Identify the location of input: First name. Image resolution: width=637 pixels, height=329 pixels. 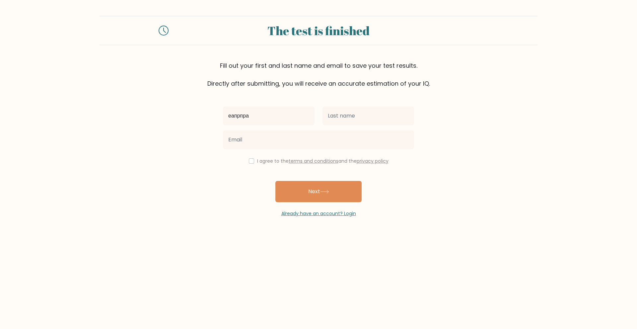
(269, 116).